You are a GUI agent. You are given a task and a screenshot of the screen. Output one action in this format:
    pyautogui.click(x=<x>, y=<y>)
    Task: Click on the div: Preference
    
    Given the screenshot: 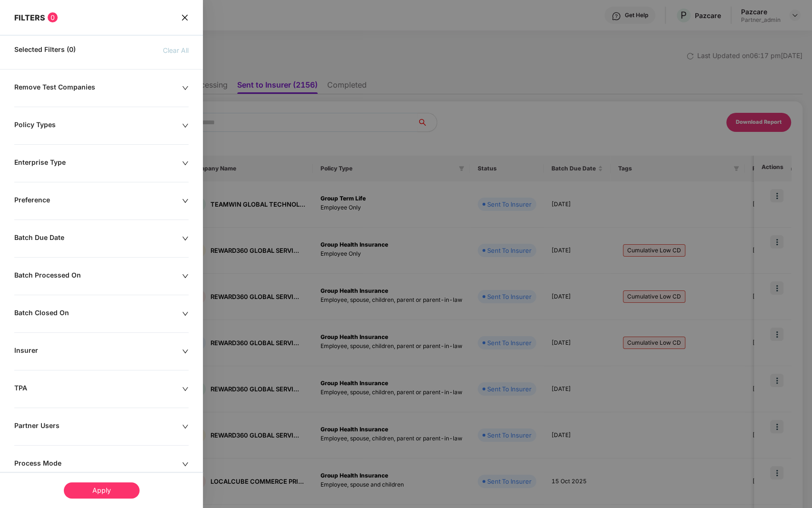 What is the action you would take?
    pyautogui.click(x=98, y=201)
    